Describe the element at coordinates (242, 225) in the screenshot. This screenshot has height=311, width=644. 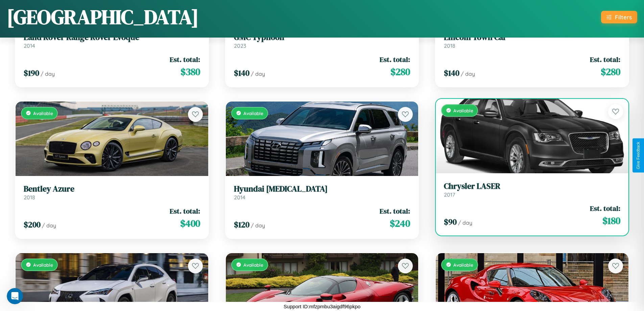
I see `span: $ 120` at that location.